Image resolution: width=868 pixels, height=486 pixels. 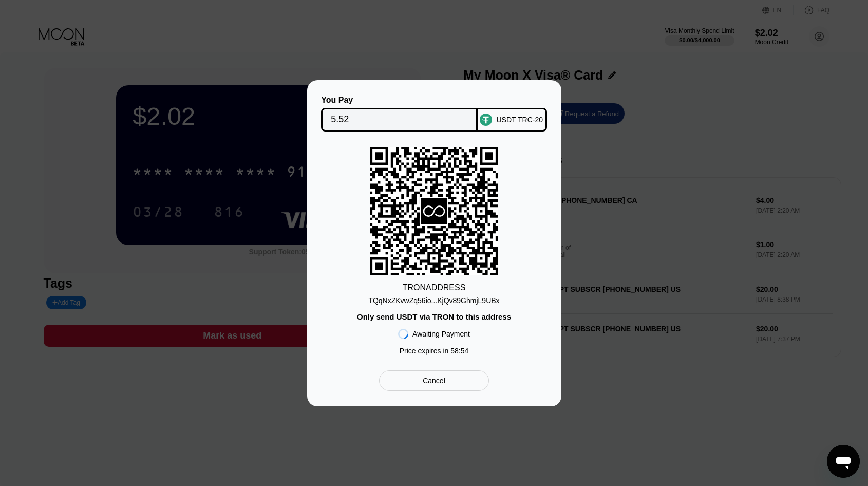 What do you see at coordinates (399, 100) in the screenshot?
I see `div: You Pay` at bounding box center [399, 100].